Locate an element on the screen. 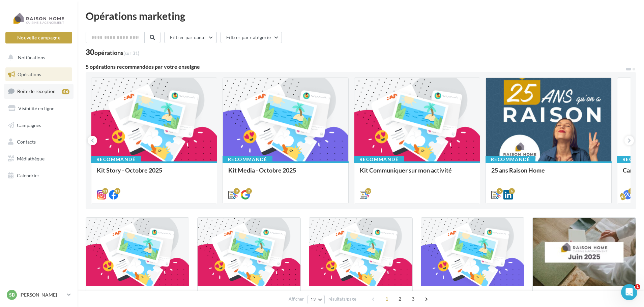 The height and width of the screenshot is (307, 644). div: Opérations marketing is located at coordinates (361, 16).